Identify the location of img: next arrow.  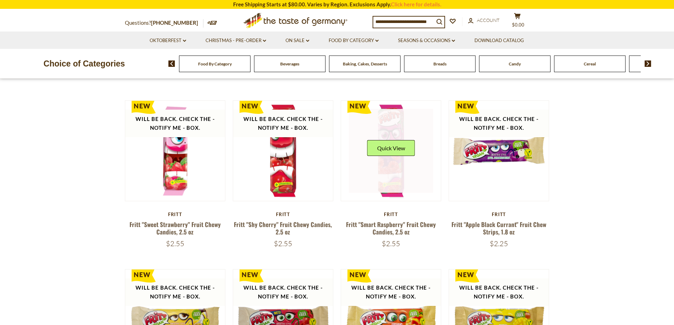
(647, 64).